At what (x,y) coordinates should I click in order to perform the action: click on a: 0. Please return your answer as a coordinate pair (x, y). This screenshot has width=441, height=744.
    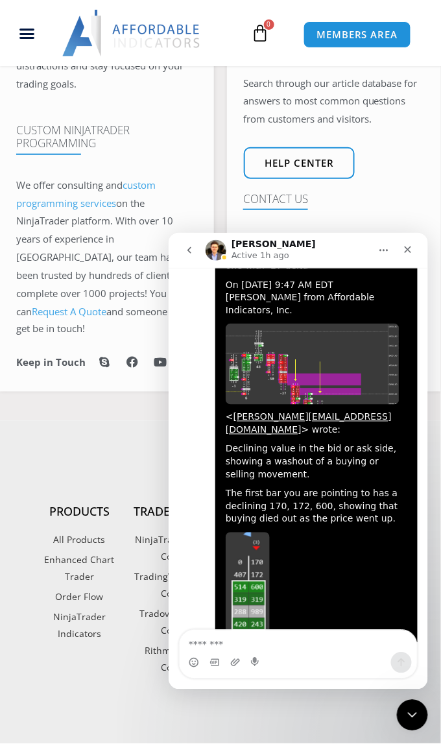
    Looking at the image, I should click on (261, 33).